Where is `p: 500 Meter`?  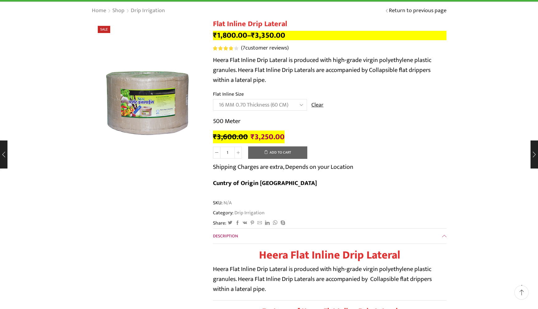 p: 500 Meter is located at coordinates (330, 121).